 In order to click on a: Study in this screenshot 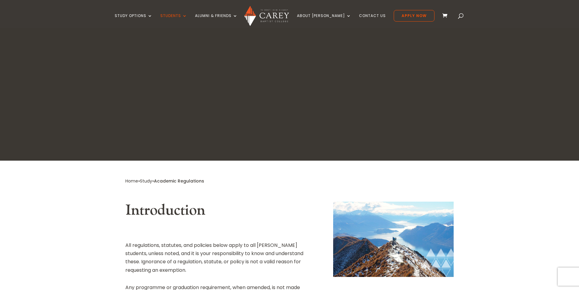, I will do `click(146, 181)`.